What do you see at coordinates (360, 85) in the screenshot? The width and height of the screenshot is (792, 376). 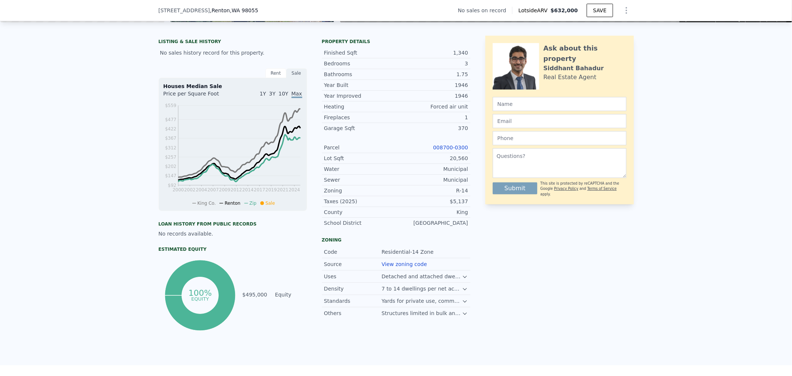 I see `div: Year Built` at bounding box center [360, 85].